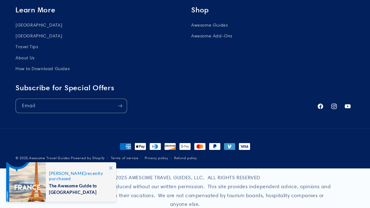  What do you see at coordinates (211, 36) in the screenshot?
I see `a: Awesome Add-Ons` at bounding box center [211, 36].